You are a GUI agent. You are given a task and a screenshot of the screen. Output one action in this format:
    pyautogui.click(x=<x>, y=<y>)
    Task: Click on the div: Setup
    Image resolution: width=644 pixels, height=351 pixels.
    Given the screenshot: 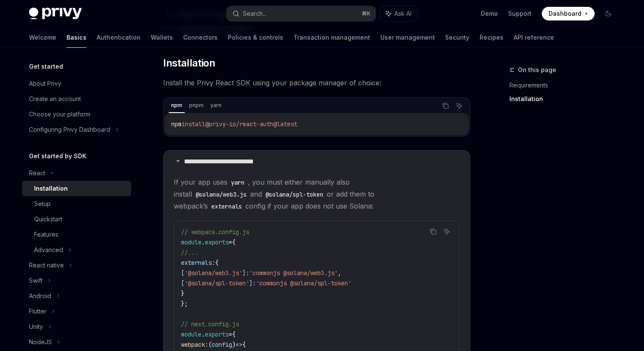 What is the action you would take?
    pyautogui.click(x=42, y=204)
    